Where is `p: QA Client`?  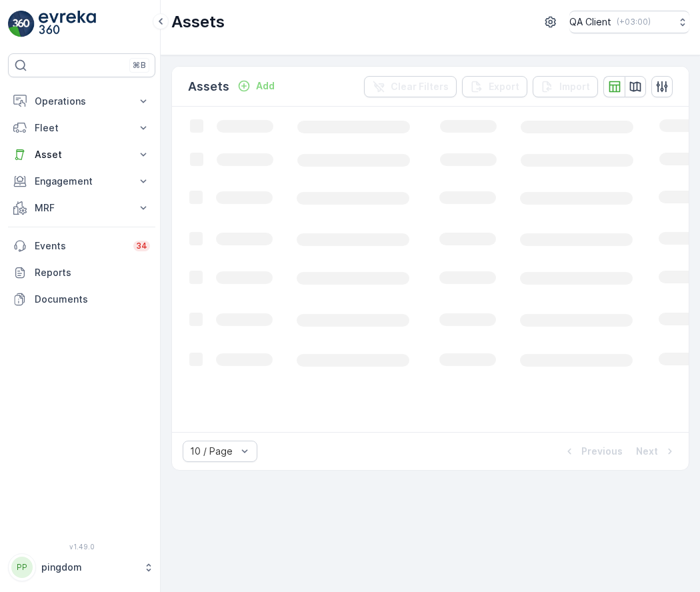
p: QA Client is located at coordinates (591, 22).